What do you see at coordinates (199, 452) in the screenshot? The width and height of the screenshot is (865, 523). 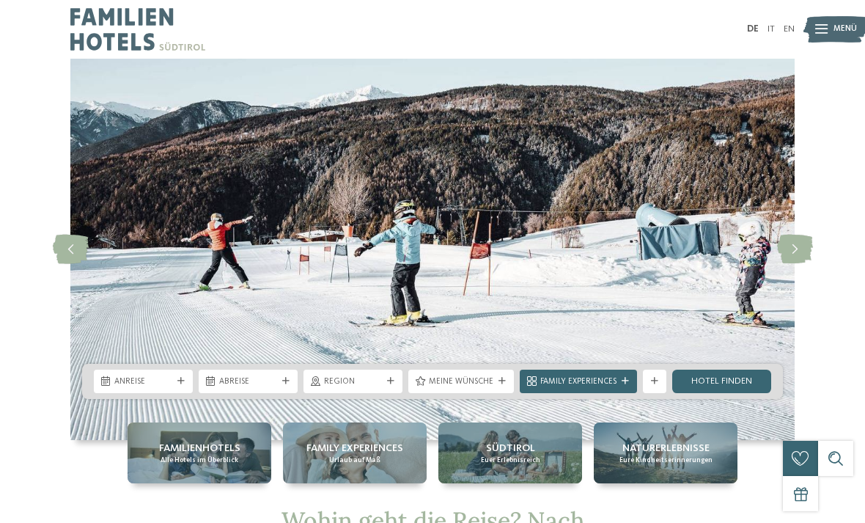 I see `a: Familienhotel an der Piste = Spaß ohne Ende Familienhotels Alle Hotels im Überblick` at bounding box center [199, 452].